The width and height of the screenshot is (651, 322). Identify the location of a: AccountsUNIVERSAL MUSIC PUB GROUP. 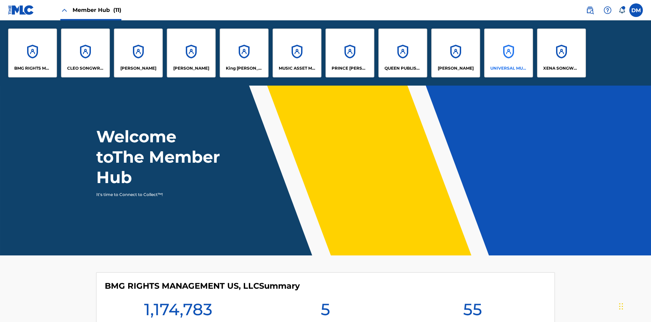
(509, 53).